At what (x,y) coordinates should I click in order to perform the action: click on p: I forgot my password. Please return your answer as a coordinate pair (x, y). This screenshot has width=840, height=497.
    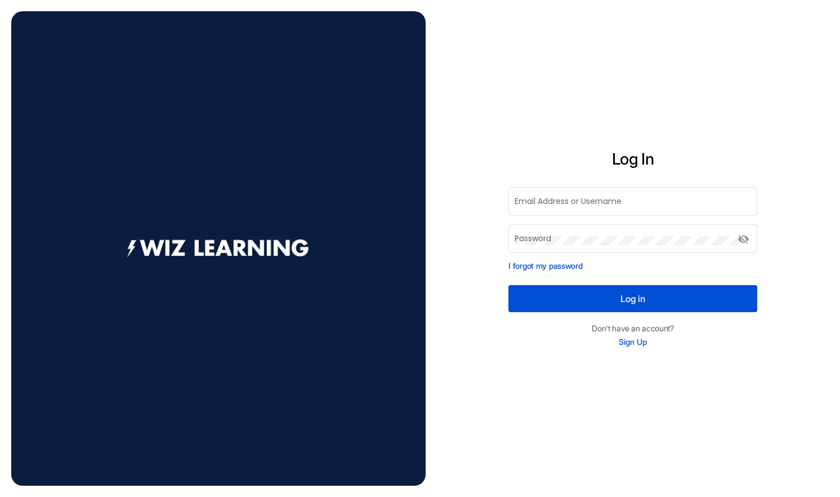
    Looking at the image, I should click on (633, 265).